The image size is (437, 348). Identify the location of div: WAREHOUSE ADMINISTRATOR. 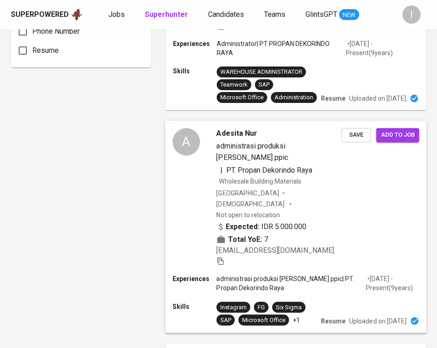
(261, 72).